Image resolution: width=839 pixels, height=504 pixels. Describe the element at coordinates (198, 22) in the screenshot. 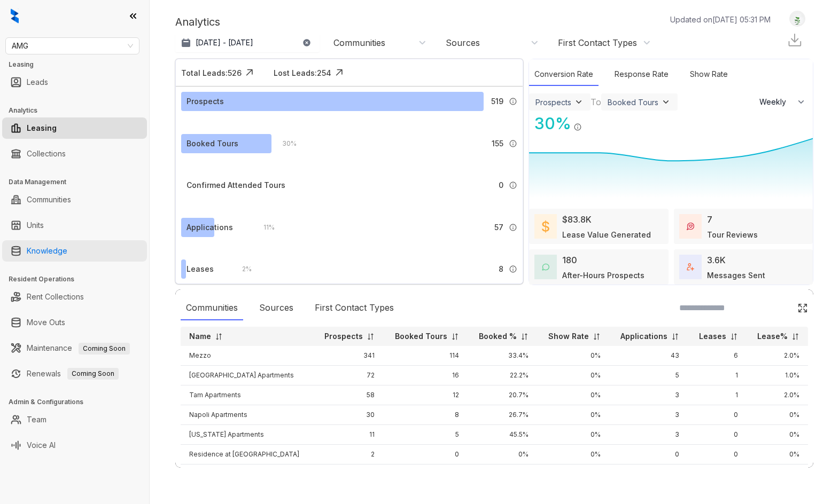

I see `p: Analytics` at that location.